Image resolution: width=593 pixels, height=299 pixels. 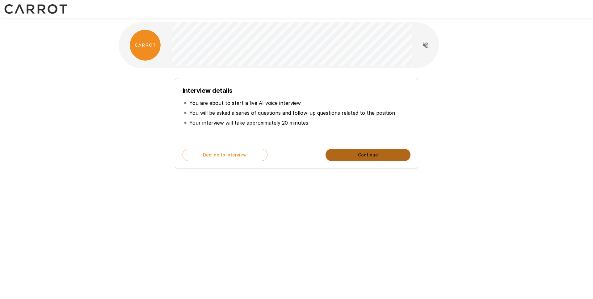 I want to click on b: Interview details, so click(x=208, y=91).